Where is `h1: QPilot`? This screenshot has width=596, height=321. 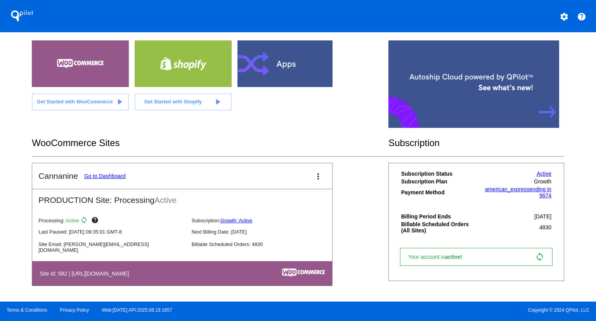
h1: QPilot is located at coordinates (22, 16).